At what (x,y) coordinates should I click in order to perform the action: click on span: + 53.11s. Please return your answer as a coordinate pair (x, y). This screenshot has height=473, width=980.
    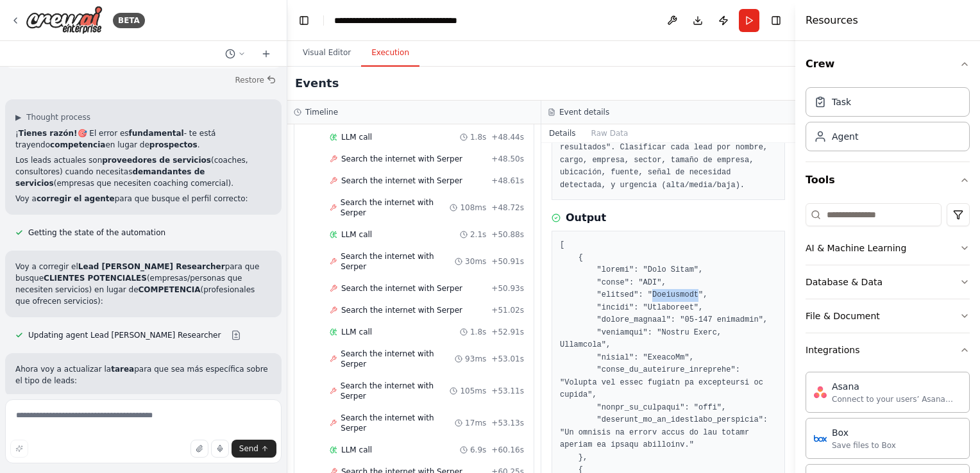
    Looking at the image, I should click on (507, 391).